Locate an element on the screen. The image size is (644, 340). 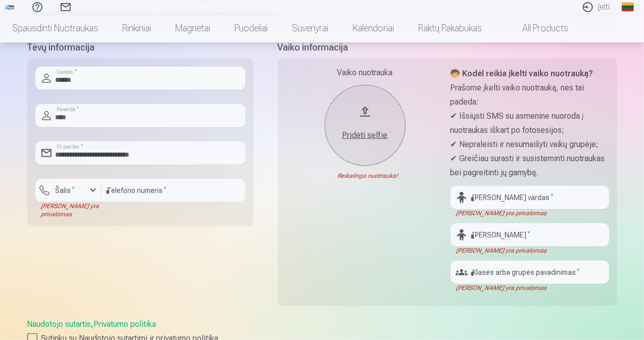
p: Prašome įkelti vaiko nuotrauką, nes tai padeda: is located at coordinates (530, 95).